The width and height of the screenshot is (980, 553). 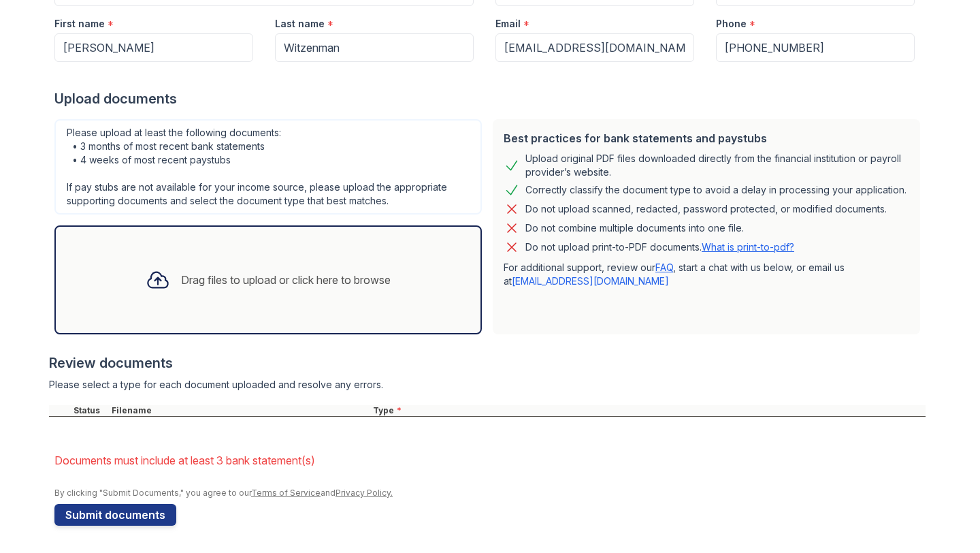 I want to click on a: Privacy Policy., so click(x=364, y=492).